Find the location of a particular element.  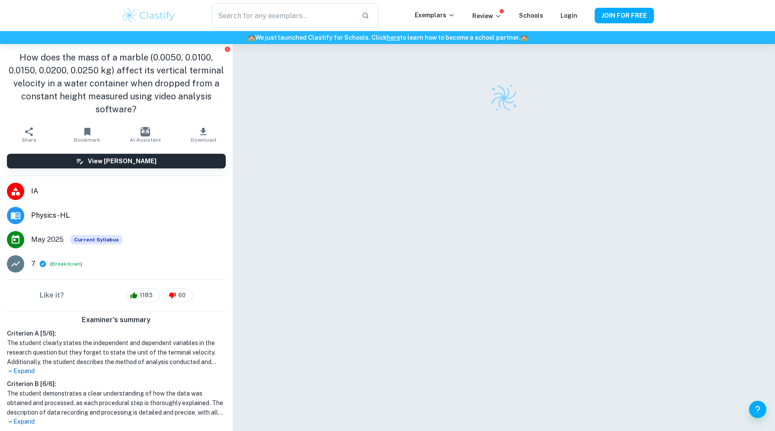

h6: We just launched Clastify for Schools. Click to learn how to become a school partner. is located at coordinates (387, 38).